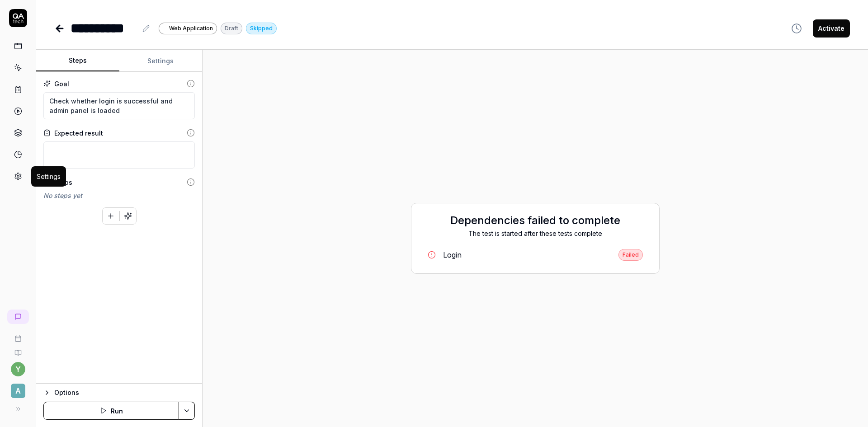  What do you see at coordinates (161, 61) in the screenshot?
I see `button: Settings` at bounding box center [161, 61].